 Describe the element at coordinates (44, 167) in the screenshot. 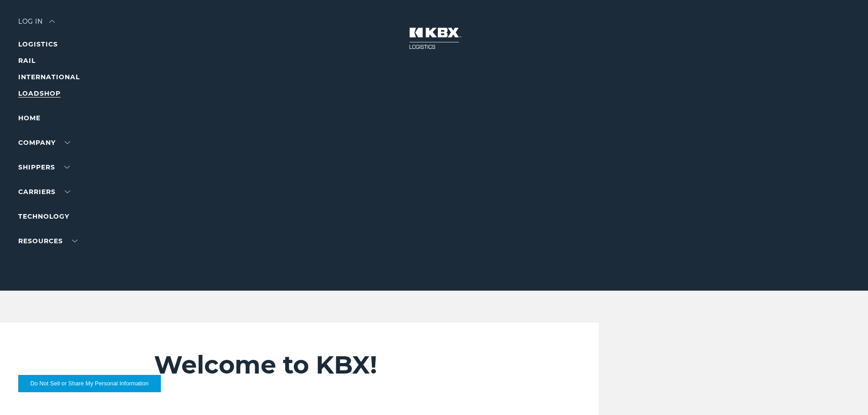

I see `a: SHIPPERS` at that location.